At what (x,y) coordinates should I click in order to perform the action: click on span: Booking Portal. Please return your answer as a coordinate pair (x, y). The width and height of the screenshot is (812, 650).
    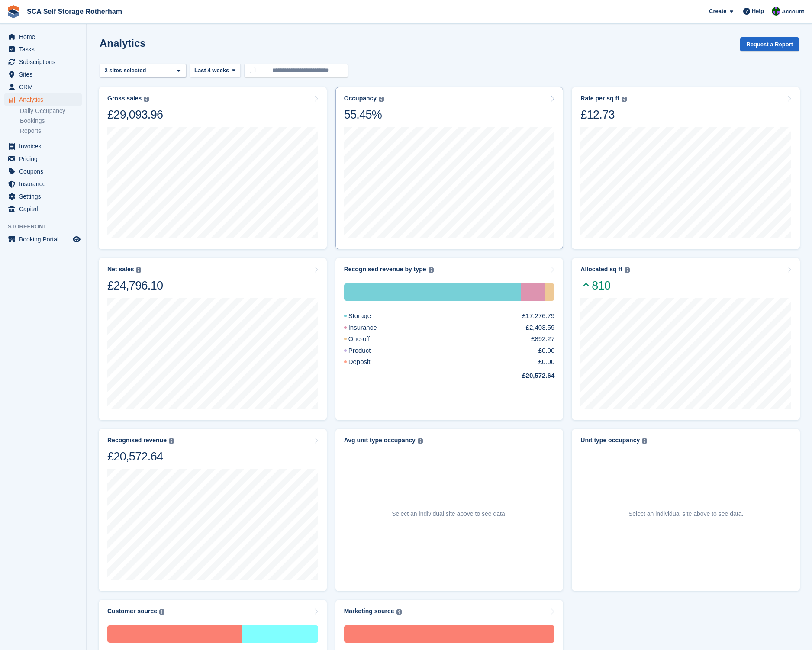
    Looking at the image, I should click on (45, 239).